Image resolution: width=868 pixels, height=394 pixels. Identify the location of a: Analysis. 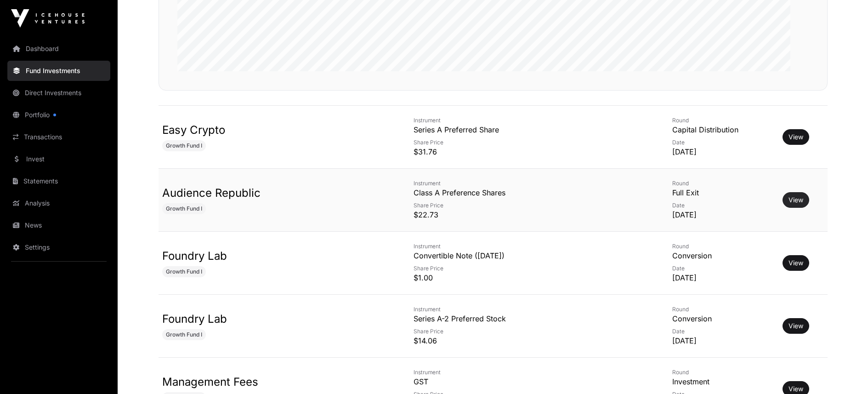
(59, 203).